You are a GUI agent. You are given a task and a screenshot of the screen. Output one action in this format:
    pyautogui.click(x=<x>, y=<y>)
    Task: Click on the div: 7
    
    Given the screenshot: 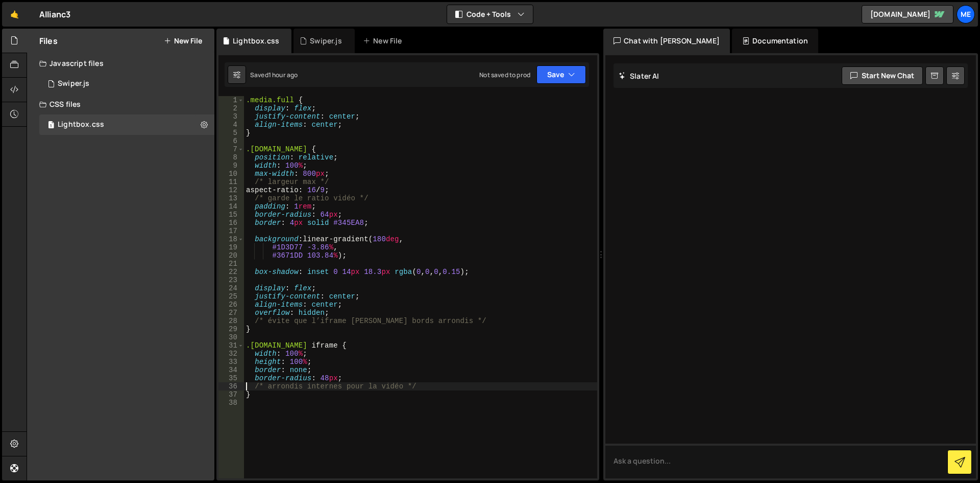 What is the action you would take?
    pyautogui.click(x=231, y=149)
    